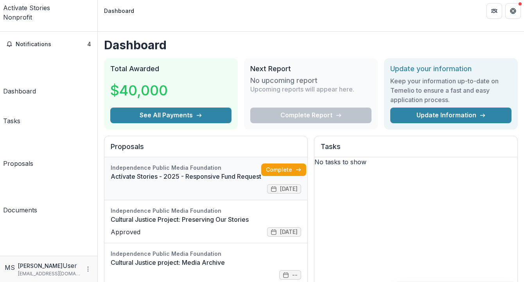 Image resolution: width=524 pixels, height=282 pixels. I want to click on a: Proposals, so click(18, 157).